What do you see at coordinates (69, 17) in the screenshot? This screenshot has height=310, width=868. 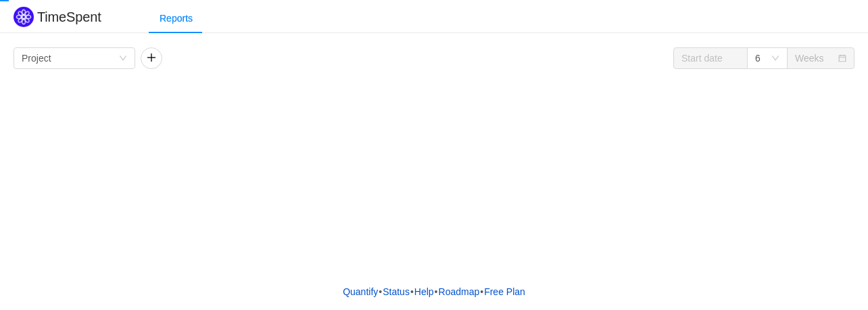 I see `h2: TimeSpent` at bounding box center [69, 17].